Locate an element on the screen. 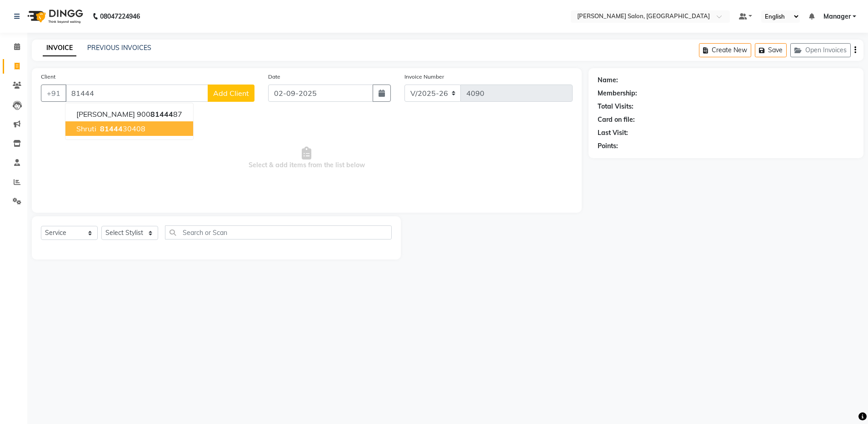  div: Total Visits: is located at coordinates (615, 106).